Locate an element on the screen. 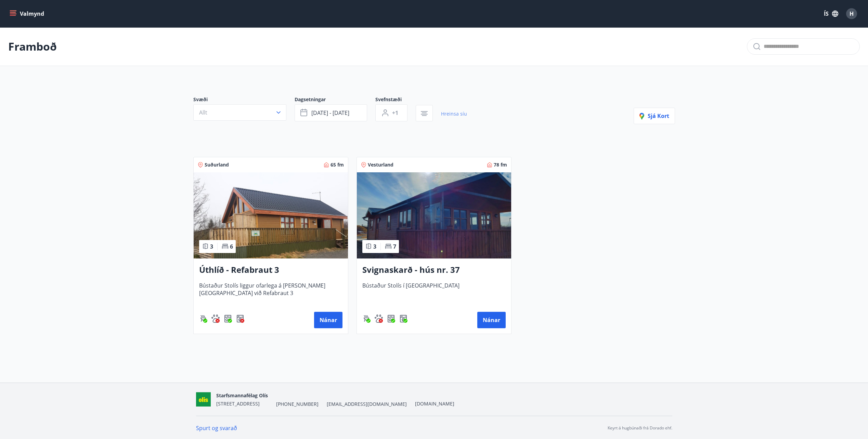 The width and height of the screenshot is (868, 439). h3: Úthlíð - Refabraut 3 is located at coordinates (270, 270).